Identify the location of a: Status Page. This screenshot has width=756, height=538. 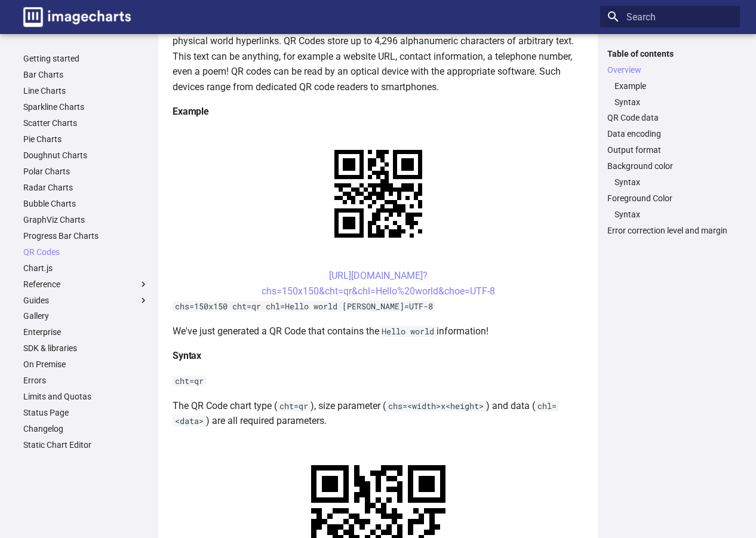
(86, 412).